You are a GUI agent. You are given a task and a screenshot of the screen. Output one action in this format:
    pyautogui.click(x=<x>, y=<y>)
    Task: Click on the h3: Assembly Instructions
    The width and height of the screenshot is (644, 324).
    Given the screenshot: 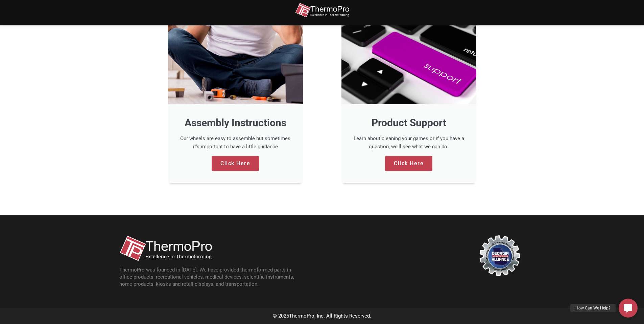 What is the action you would take?
    pyautogui.click(x=235, y=123)
    